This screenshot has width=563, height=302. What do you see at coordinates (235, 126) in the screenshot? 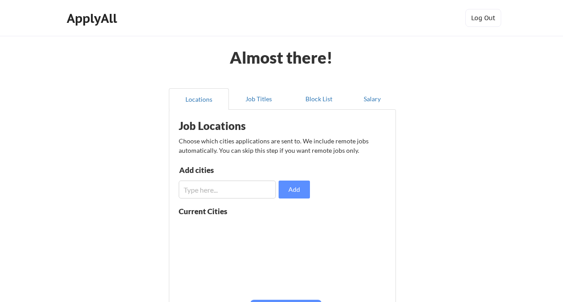
I see `div: Job Locations` at bounding box center [235, 126].